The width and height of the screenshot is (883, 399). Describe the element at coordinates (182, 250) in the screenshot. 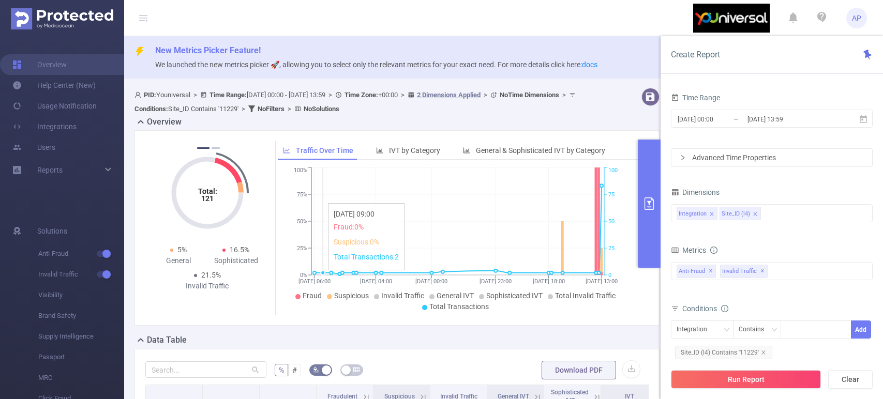

I see `span: 5%` at that location.